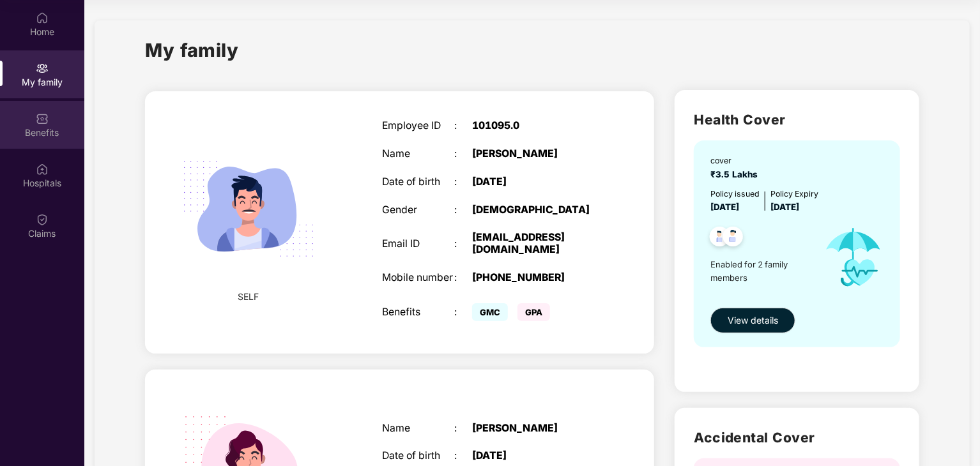 This screenshot has height=466, width=980. I want to click on div: Policy Expiry, so click(793, 194).